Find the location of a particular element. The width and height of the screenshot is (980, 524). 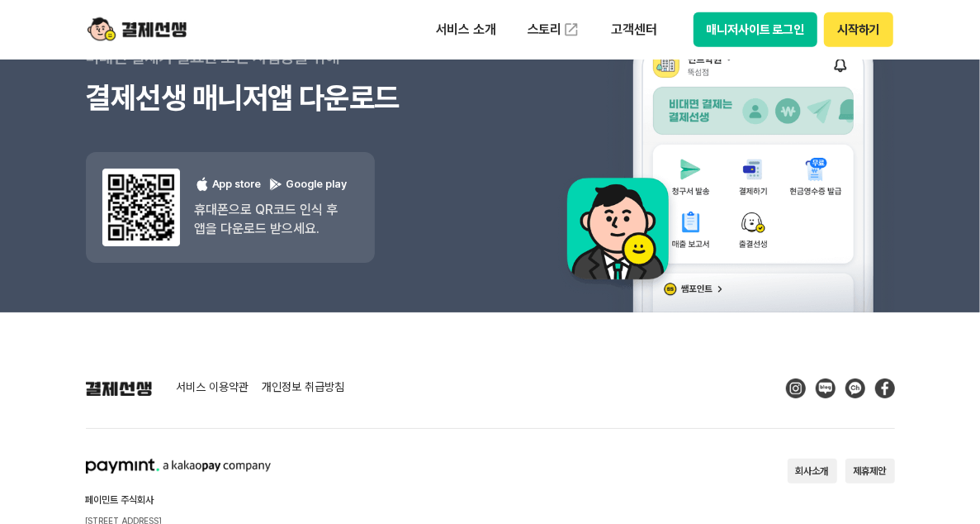

p: 서비스 소개 is located at coordinates (466, 29).